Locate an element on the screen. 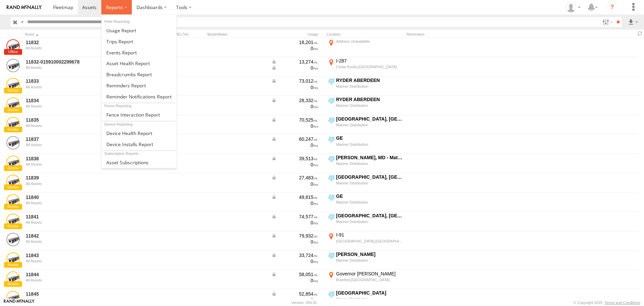 The height and width of the screenshot is (306, 644). span: Refresh is located at coordinates (640, 33).